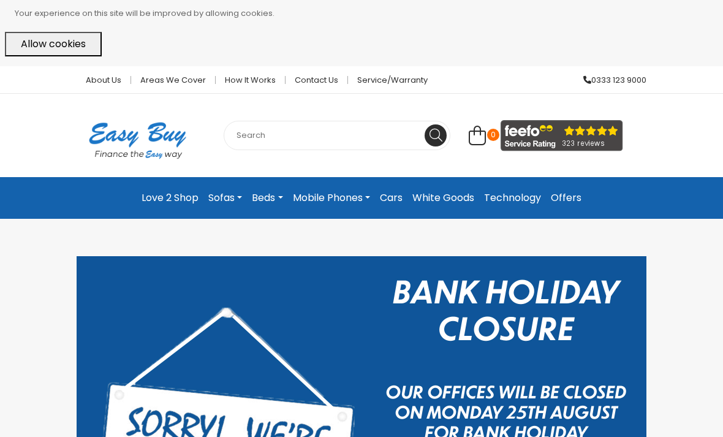  I want to click on img: feefo_logo, so click(562, 135).